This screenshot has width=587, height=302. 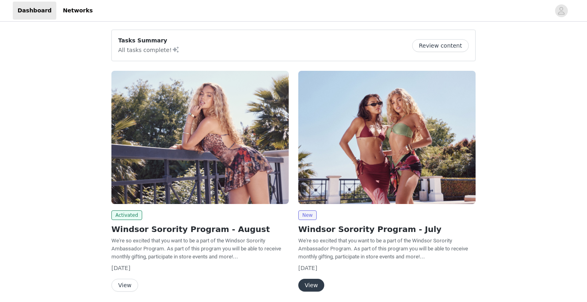 I want to click on a: Networks, so click(x=78, y=10).